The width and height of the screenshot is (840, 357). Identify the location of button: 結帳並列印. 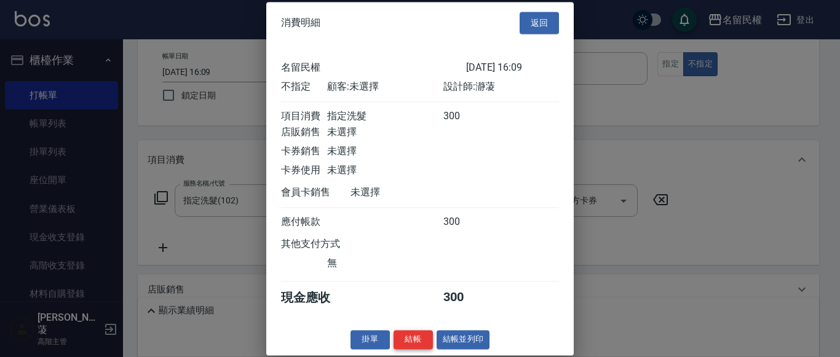
(463, 339).